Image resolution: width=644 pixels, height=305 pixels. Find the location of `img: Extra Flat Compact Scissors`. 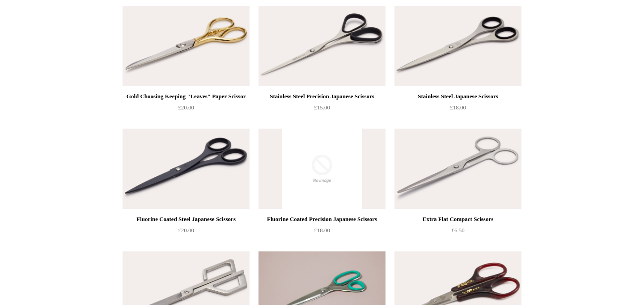

img: Extra Flat Compact Scissors is located at coordinates (458, 169).